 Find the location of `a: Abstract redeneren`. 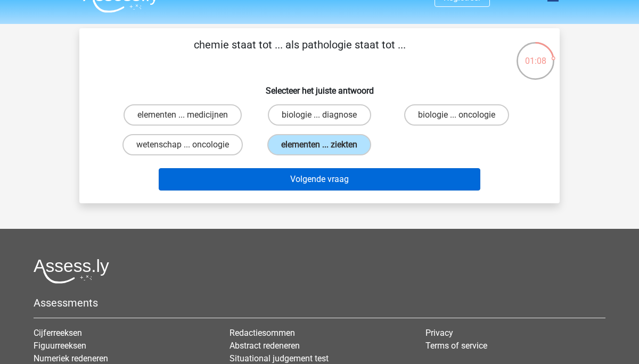

a: Abstract redeneren is located at coordinates (265, 345).